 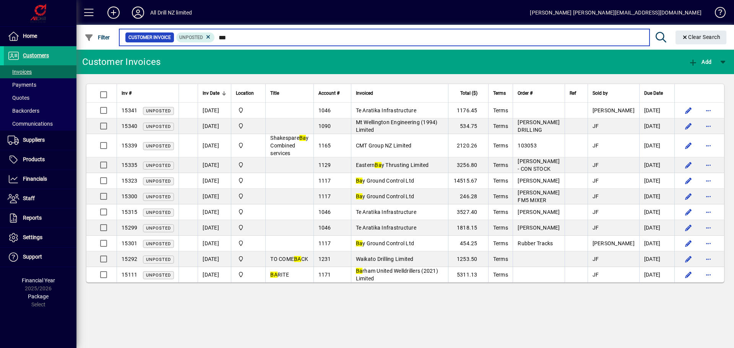 I want to click on div: Invoiced, so click(x=400, y=93).